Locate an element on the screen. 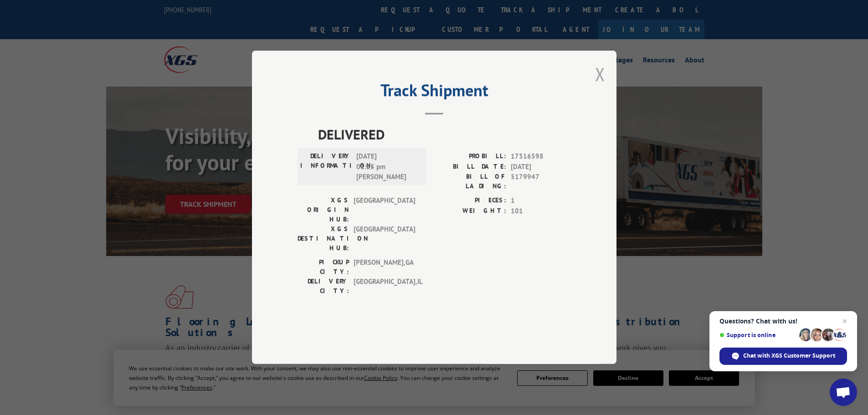  label: PROBILL: is located at coordinates (471, 157).